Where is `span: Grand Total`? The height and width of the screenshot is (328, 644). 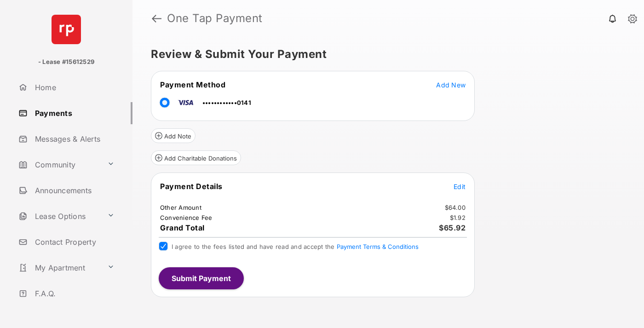 span: Grand Total is located at coordinates (182, 228).